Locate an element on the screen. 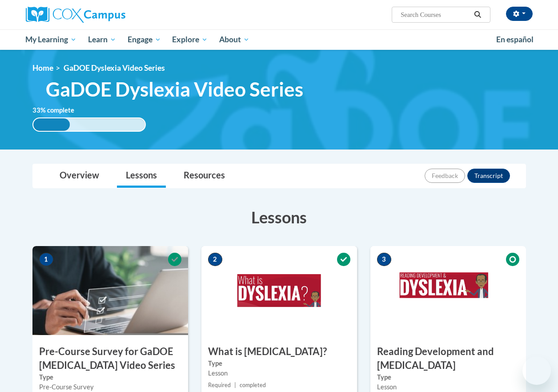 The image size is (558, 392). a: En español is located at coordinates (515, 39).